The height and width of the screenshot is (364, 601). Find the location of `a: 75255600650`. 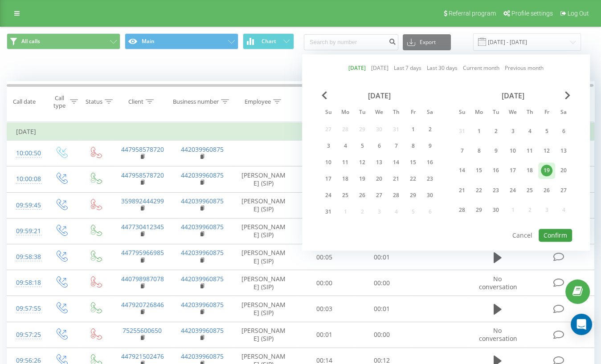

a: 75255600650 is located at coordinates (142, 330).